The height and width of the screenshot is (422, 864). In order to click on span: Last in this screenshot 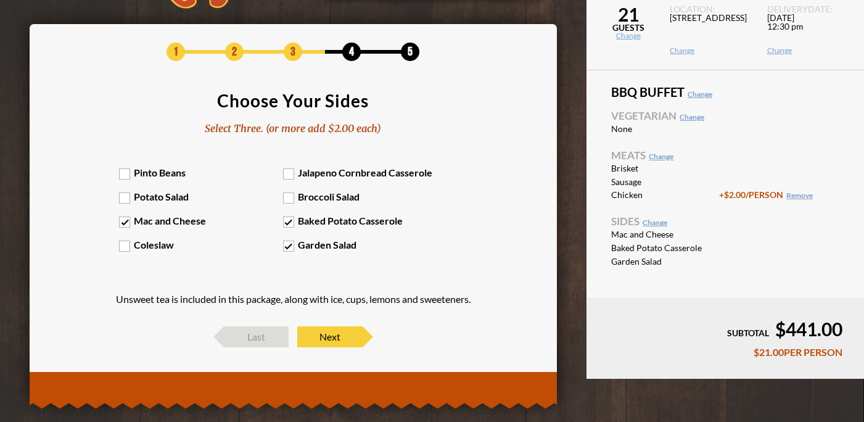, I will do `click(256, 337)`.